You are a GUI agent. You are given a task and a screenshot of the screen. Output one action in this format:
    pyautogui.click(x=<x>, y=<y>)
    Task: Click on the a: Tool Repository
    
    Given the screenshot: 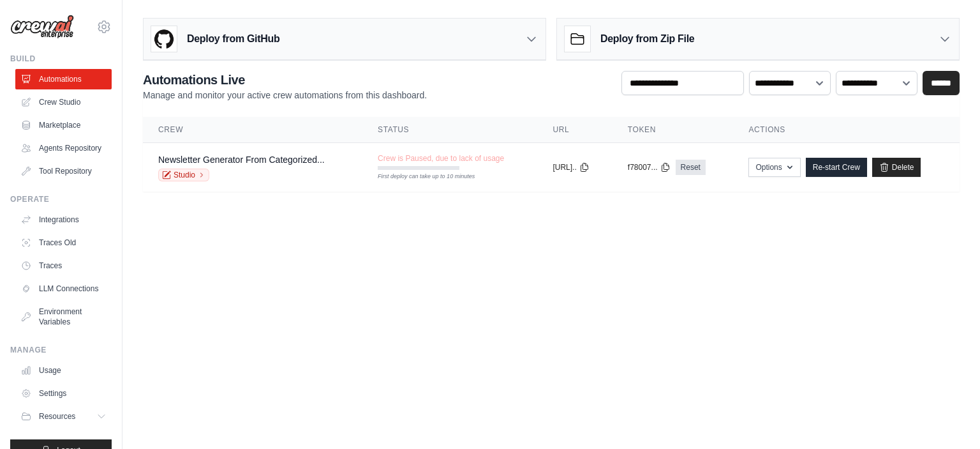 What is the action you would take?
    pyautogui.click(x=63, y=171)
    